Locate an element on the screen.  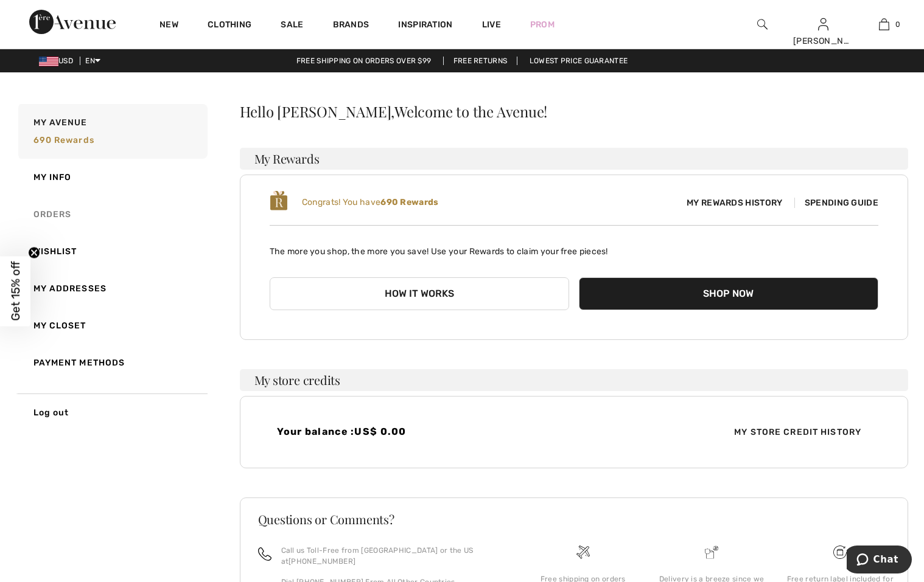
a: Sale is located at coordinates (291, 25).